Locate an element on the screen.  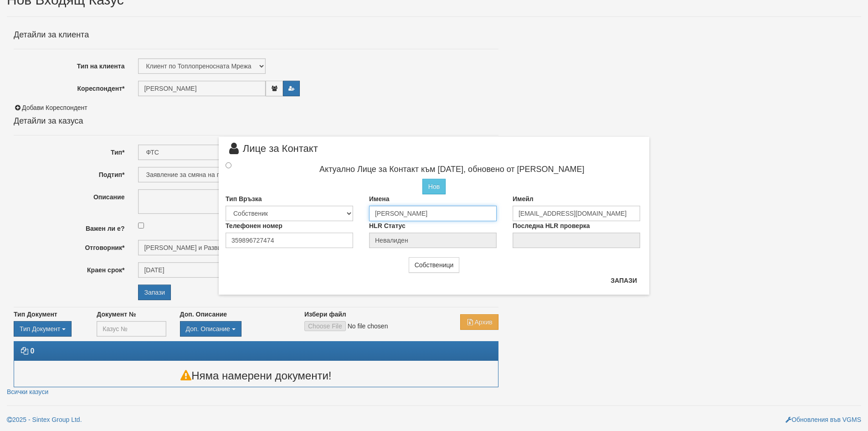
label: HLR Статус is located at coordinates (387, 226).